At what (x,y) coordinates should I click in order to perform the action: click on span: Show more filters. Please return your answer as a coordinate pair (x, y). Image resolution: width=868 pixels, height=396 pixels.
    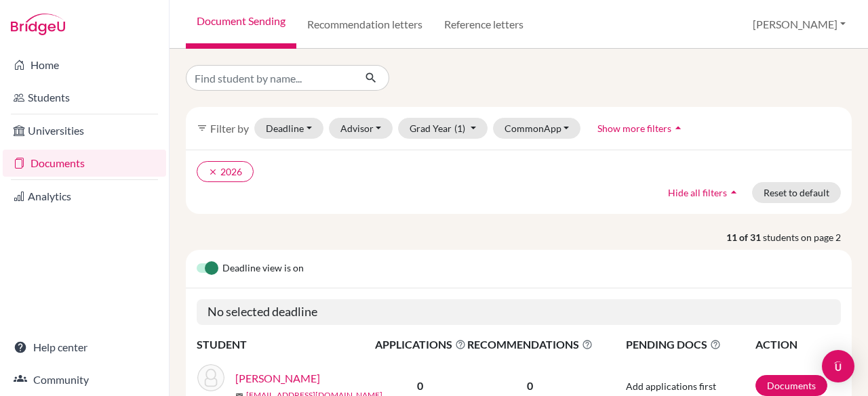
    Looking at the image, I should click on (634, 128).